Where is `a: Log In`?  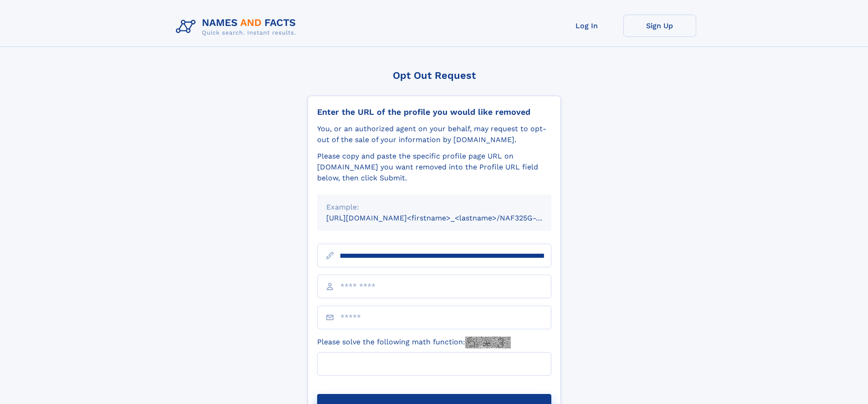 a: Log In is located at coordinates (587, 25).